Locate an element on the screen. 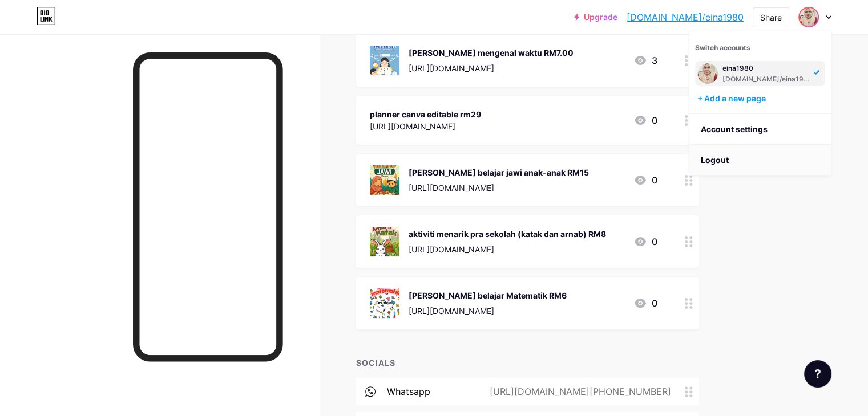 This screenshot has width=868, height=416. div: 3 is located at coordinates (645, 61).